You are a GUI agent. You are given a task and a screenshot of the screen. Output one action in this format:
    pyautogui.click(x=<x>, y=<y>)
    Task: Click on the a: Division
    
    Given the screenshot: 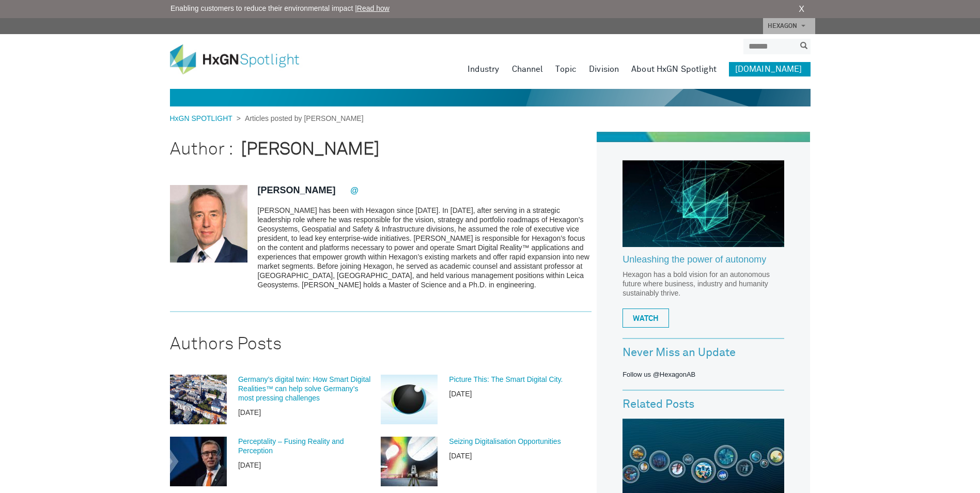 What is the action you would take?
    pyautogui.click(x=604, y=69)
    